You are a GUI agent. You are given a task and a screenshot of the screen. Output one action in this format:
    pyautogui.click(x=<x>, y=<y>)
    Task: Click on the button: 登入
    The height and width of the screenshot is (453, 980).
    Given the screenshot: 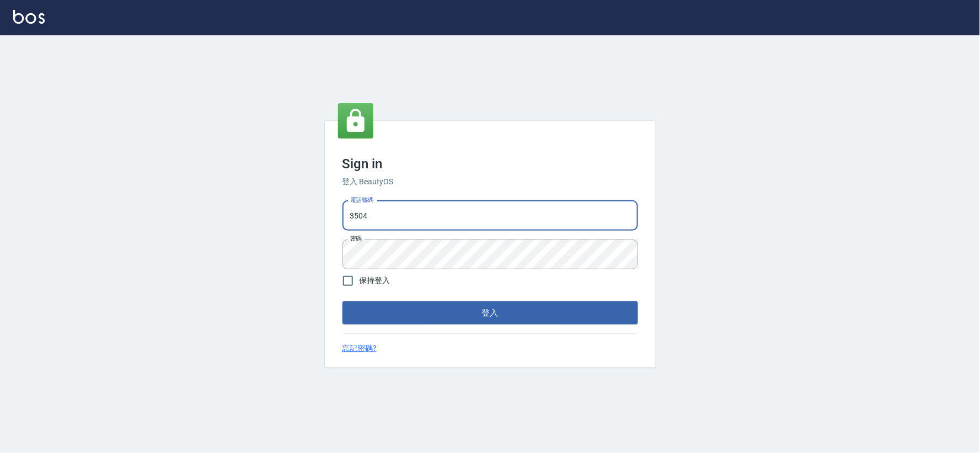 What is the action you would take?
    pyautogui.click(x=490, y=313)
    